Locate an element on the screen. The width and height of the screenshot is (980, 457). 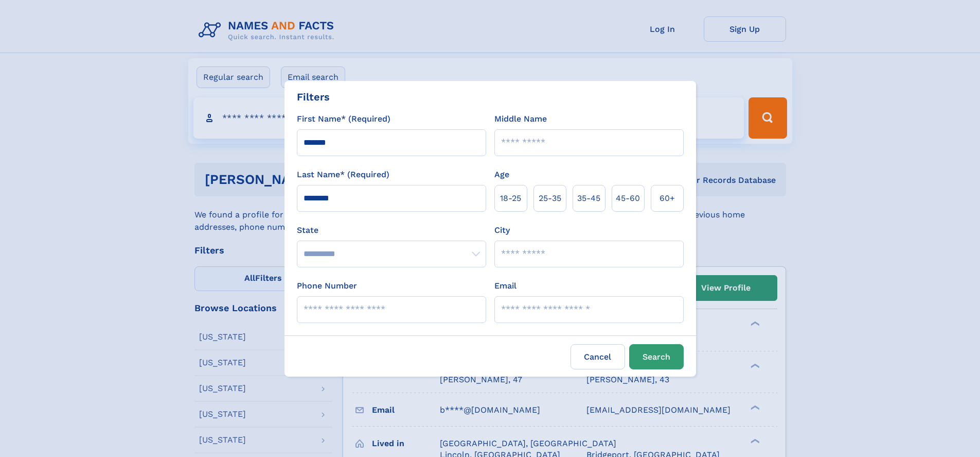
label: Phone Number is located at coordinates (326, 286).